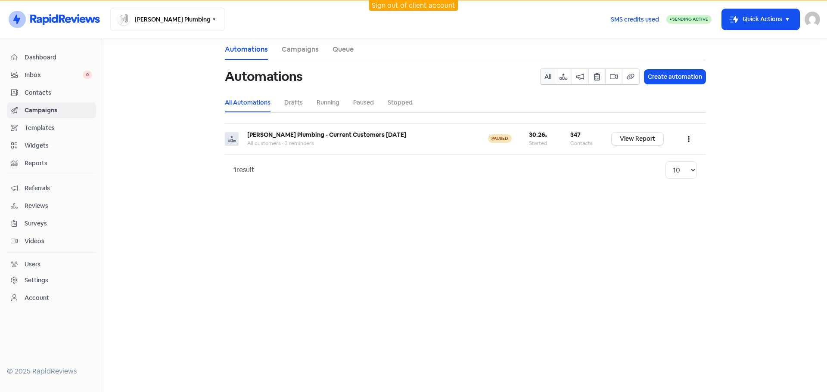 This screenshot has width=827, height=392. I want to click on div: Users, so click(32, 264).